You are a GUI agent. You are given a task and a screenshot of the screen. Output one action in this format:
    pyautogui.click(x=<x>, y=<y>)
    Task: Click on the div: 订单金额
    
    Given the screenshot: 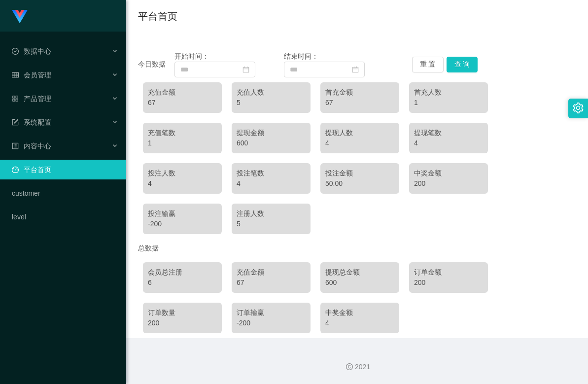 What is the action you would take?
    pyautogui.click(x=448, y=272)
    